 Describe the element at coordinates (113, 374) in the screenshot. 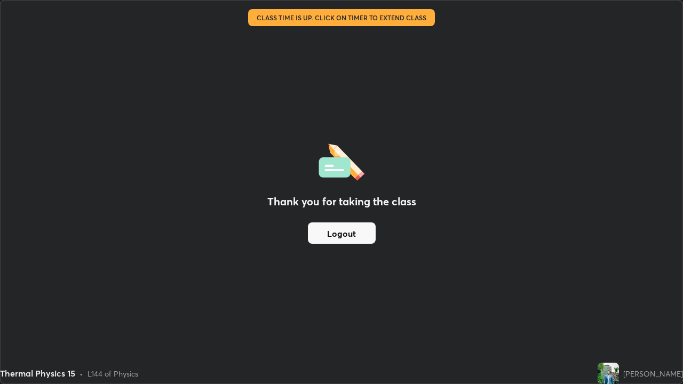

I see `div: L144 of Physics` at that location.